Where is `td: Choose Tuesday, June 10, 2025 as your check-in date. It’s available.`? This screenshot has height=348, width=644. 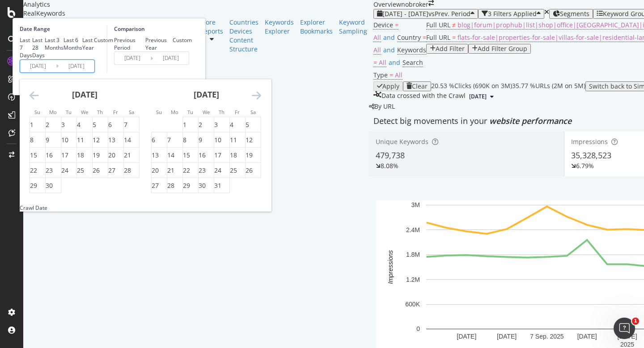 td: Choose Tuesday, June 10, 2025 as your check-in date. It’s available. is located at coordinates (69, 140).